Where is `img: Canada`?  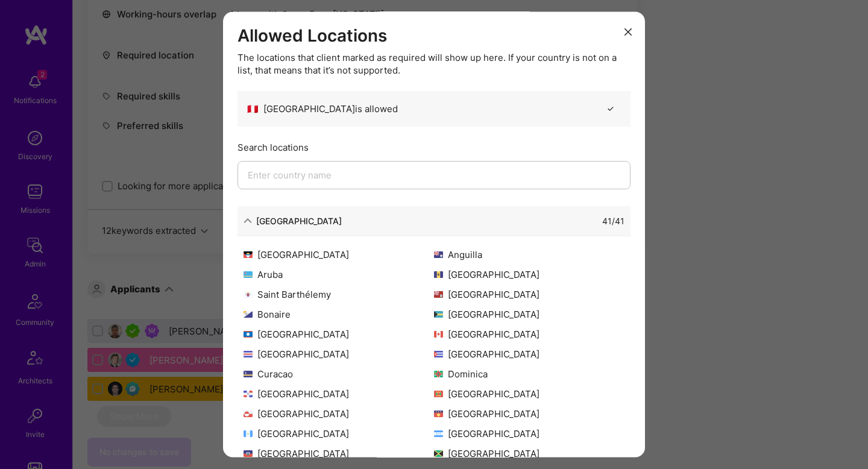
img: Canada is located at coordinates (438, 334).